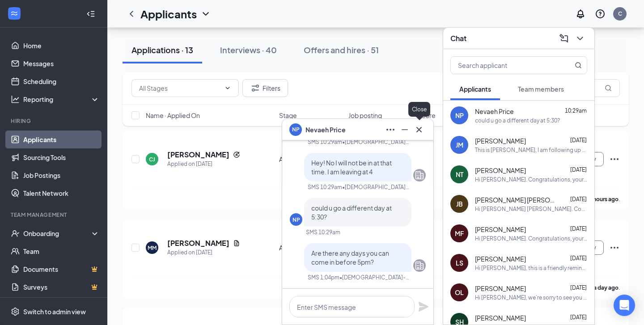 The width and height of the screenshot is (644, 325). Describe the element at coordinates (15, 312) in the screenshot. I see `svg: Settings` at that location.